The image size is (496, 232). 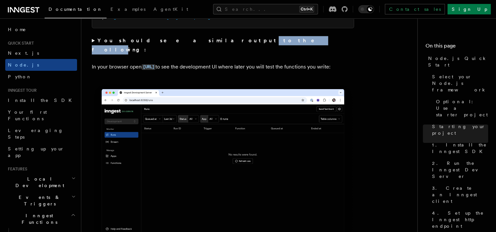 What do you see at coordinates (38, 219) in the screenshot?
I see `span: Inngest Functions` at bounding box center [38, 219].